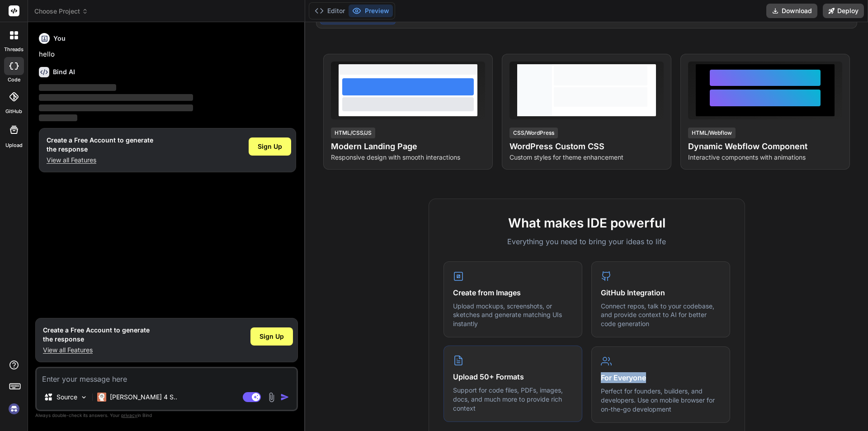 This screenshot has width=868, height=431. What do you see at coordinates (533, 133) in the screenshot?
I see `div: CSS/WordPress` at bounding box center [533, 133].